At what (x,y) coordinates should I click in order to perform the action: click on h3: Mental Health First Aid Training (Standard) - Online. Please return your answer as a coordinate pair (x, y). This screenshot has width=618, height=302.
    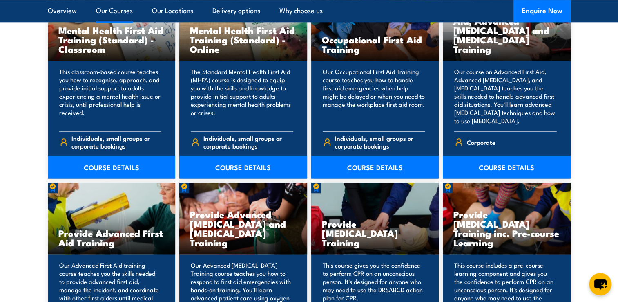
    Looking at the image, I should click on (243, 39).